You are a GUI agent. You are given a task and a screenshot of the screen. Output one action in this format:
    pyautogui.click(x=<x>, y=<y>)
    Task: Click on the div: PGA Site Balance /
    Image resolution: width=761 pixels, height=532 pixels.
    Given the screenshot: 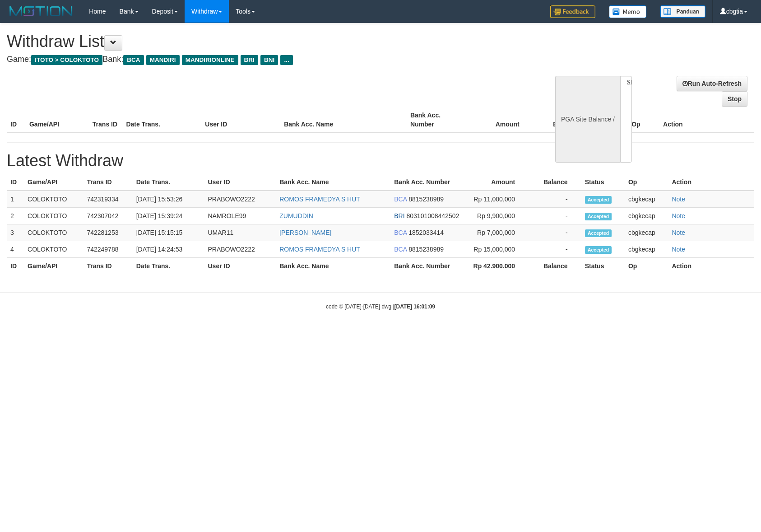 What is the action you would take?
    pyautogui.click(x=588, y=119)
    